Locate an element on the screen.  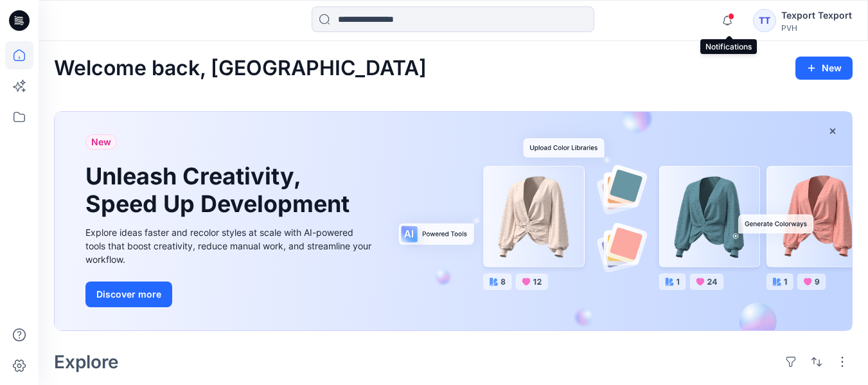
div: PVH is located at coordinates (816, 28).